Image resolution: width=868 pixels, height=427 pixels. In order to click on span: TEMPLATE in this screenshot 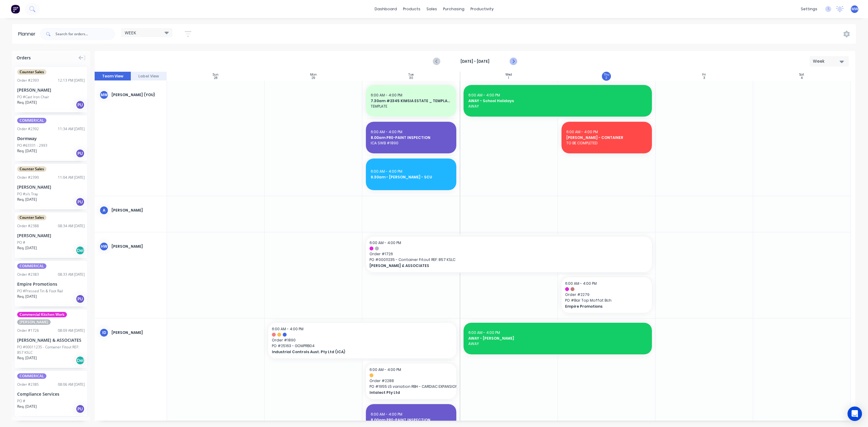, I will do `click(411, 106)`.